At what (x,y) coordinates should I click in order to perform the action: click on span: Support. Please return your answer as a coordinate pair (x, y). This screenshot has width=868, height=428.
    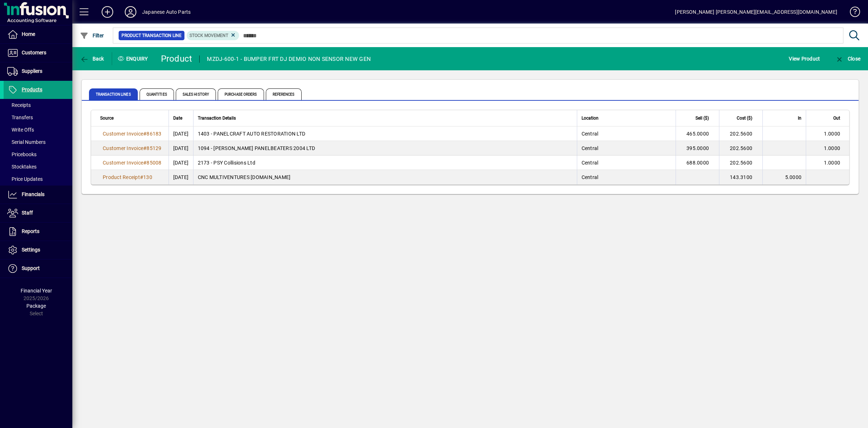
    Looking at the image, I should click on (31, 268).